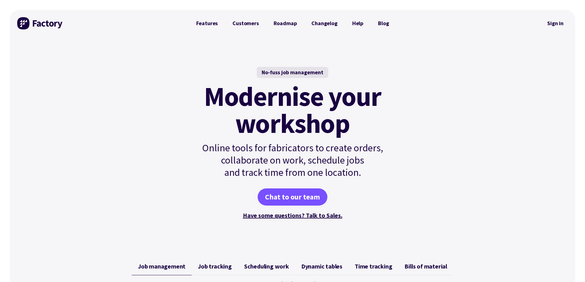  What do you see at coordinates (293, 215) in the screenshot?
I see `a: Have some questions? Talk to Sales.` at bounding box center [293, 215].